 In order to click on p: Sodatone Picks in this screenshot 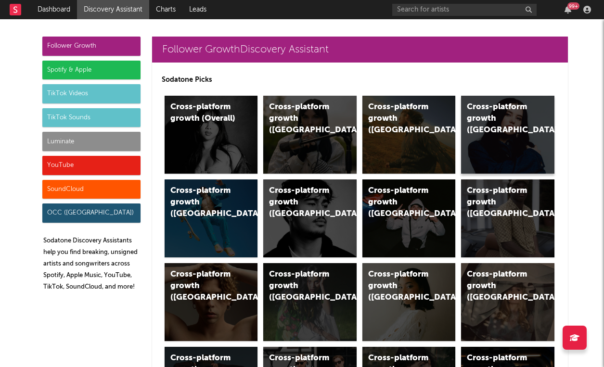, I will do `click(360, 80)`.